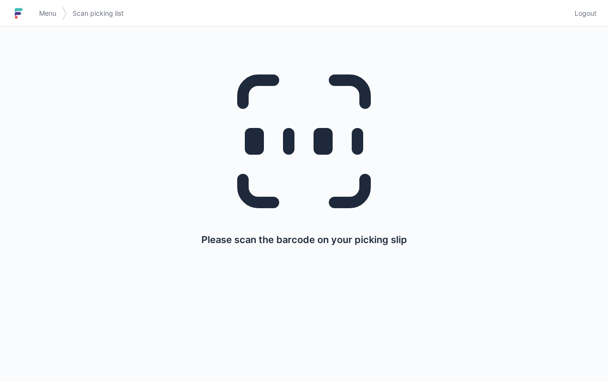 Image resolution: width=608 pixels, height=382 pixels. I want to click on span: Scan picking list, so click(98, 13).